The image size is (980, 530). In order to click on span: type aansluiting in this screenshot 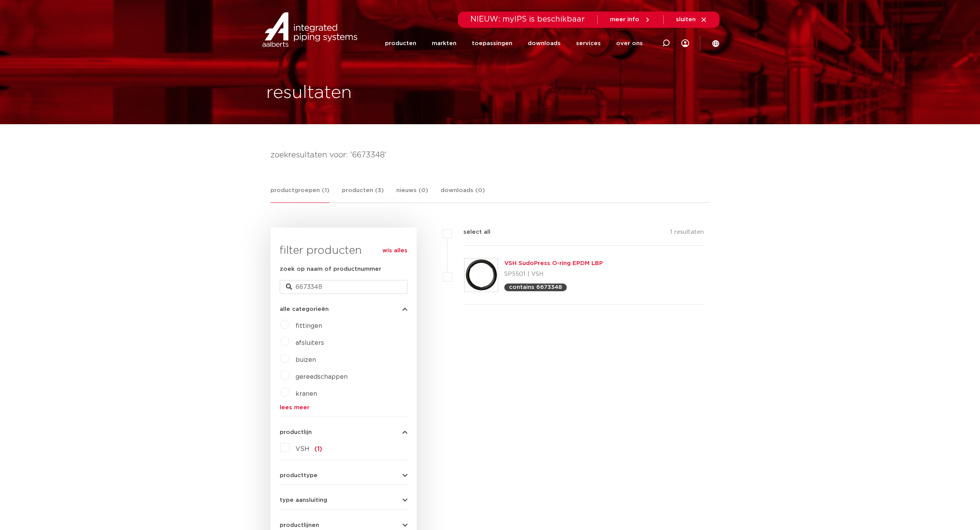, I will do `click(303, 499)`.